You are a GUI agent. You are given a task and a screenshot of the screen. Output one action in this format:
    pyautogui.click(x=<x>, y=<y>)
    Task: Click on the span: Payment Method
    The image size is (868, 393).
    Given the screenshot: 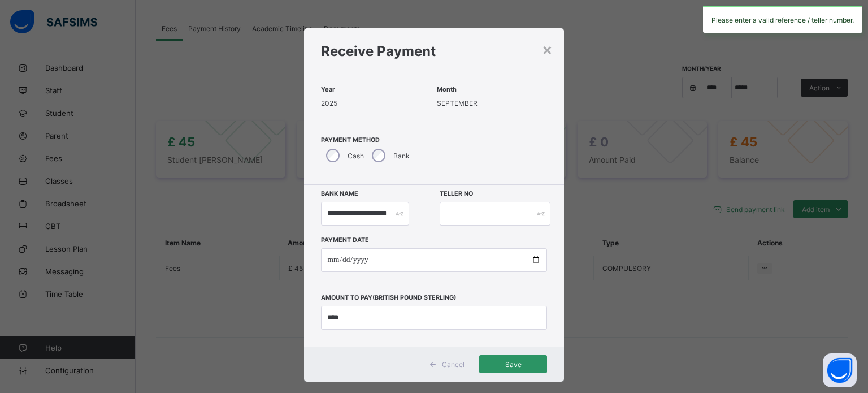 What is the action you would take?
    pyautogui.click(x=434, y=140)
    